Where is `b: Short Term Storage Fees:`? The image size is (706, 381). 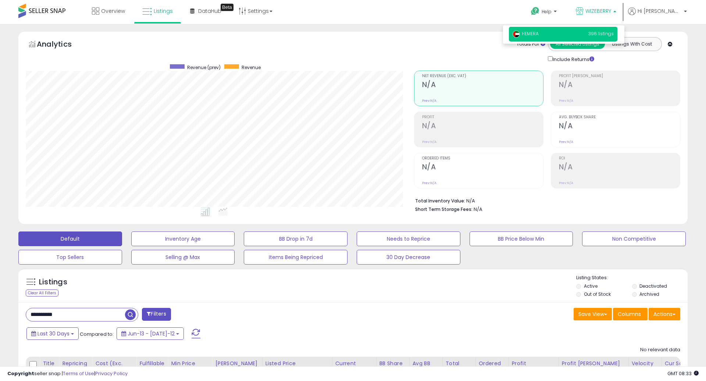 b: Short Term Storage Fees: is located at coordinates (444, 209).